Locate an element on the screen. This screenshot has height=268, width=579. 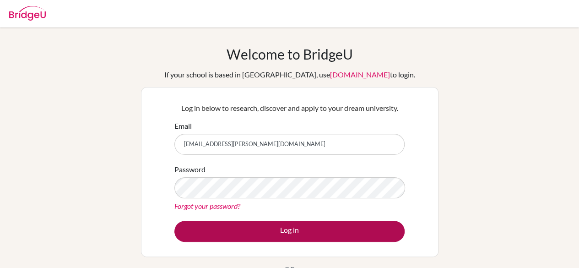
p: Log in below to research, discover and apply to your dream university. is located at coordinates (289, 108).